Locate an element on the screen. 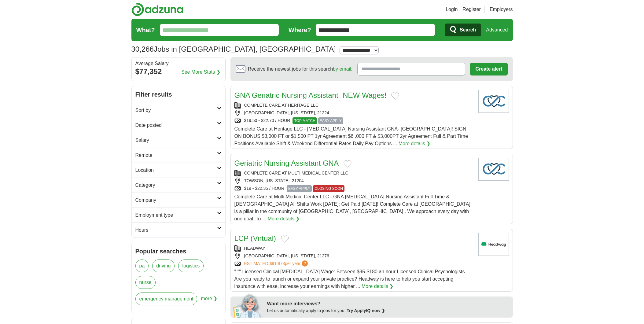 This screenshot has height=324, width=644. label: What? is located at coordinates (146, 30).